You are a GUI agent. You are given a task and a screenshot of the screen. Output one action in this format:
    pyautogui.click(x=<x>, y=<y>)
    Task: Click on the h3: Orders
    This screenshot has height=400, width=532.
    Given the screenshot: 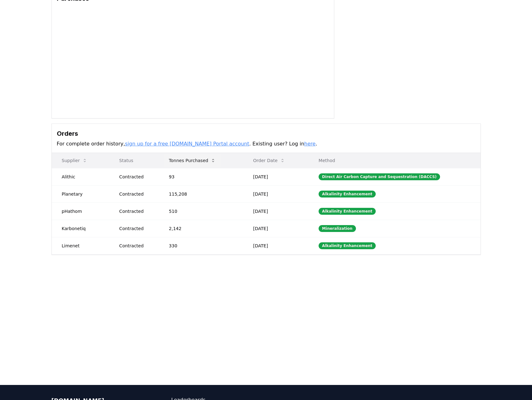 What is the action you would take?
    pyautogui.click(x=266, y=134)
    